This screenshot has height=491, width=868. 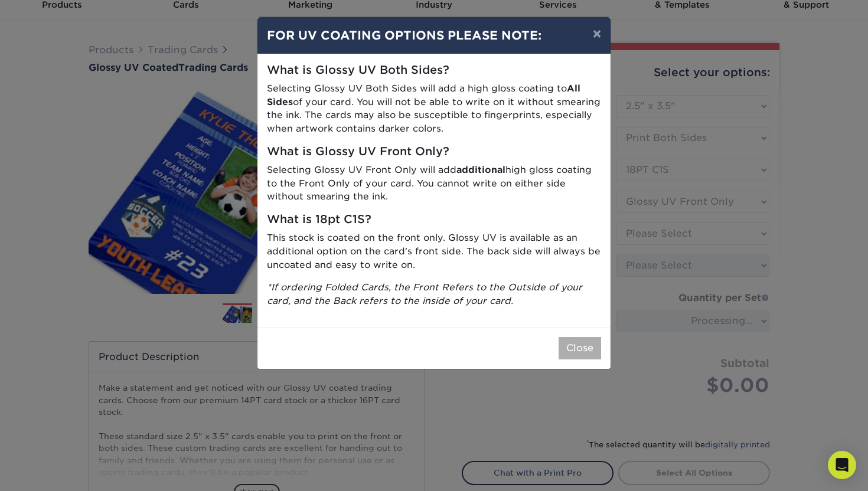 What do you see at coordinates (434, 35) in the screenshot?
I see `h4: FOR UV COATING OPTIONS PLEASE NOTE:` at bounding box center [434, 35].